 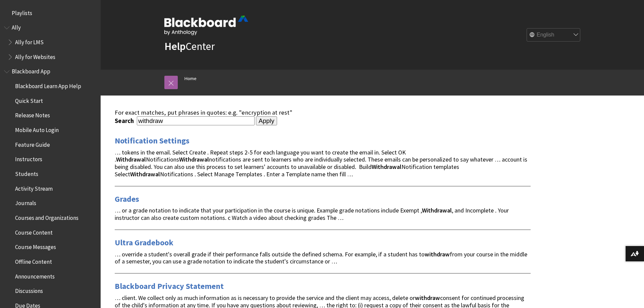 What do you see at coordinates (26, 173) in the screenshot?
I see `span: Students` at bounding box center [26, 173].